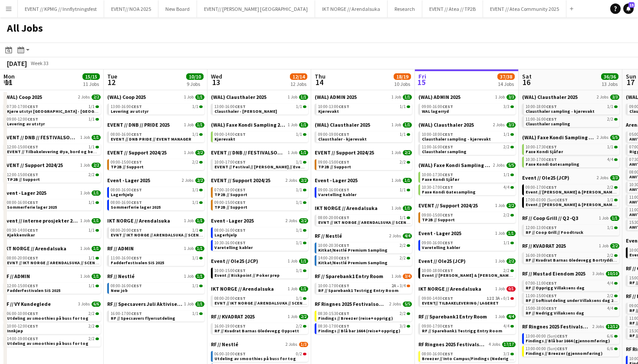 This screenshot has height=364, width=638. What do you see at coordinates (52, 176) in the screenshot?
I see `div: EVENT // Support 2024/251 Job2/212:00-15:00CEST2/2TP2B // Support` at bounding box center [52, 176].